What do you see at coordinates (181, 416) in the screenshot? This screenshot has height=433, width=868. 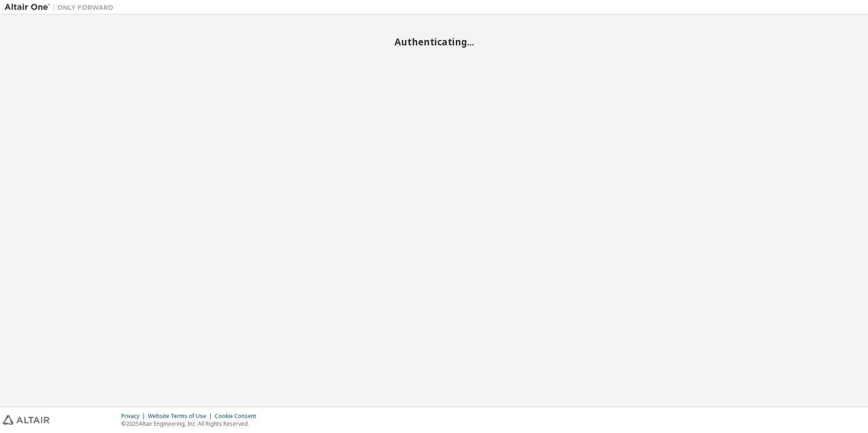 I see `div: Website Terms of Use` at bounding box center [181, 416].